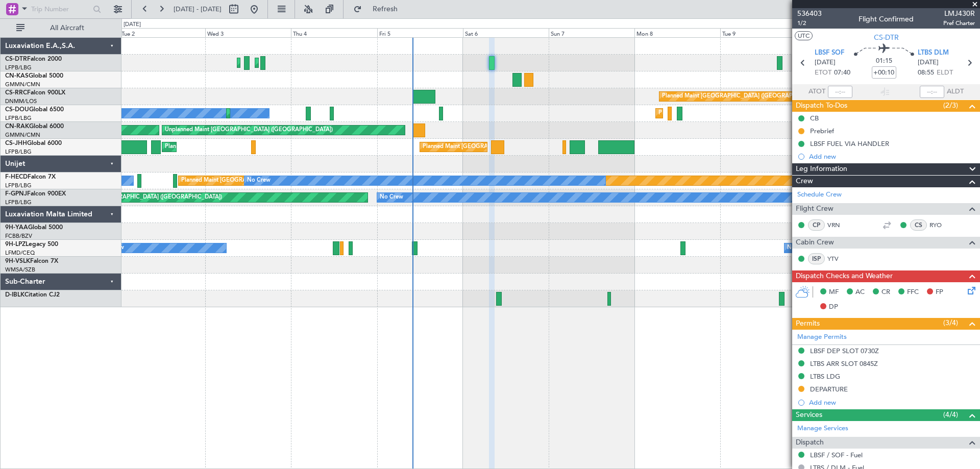  What do you see at coordinates (33, 144) in the screenshot?
I see `a: CS-JHHGlobal 6000` at bounding box center [33, 144].